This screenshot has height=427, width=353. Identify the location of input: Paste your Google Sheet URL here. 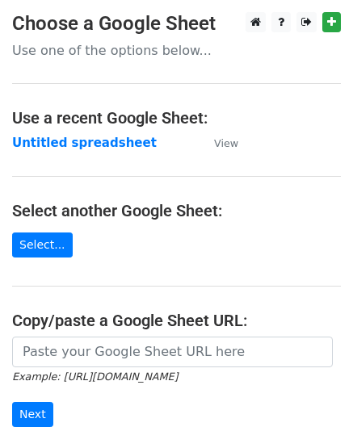
(172, 352).